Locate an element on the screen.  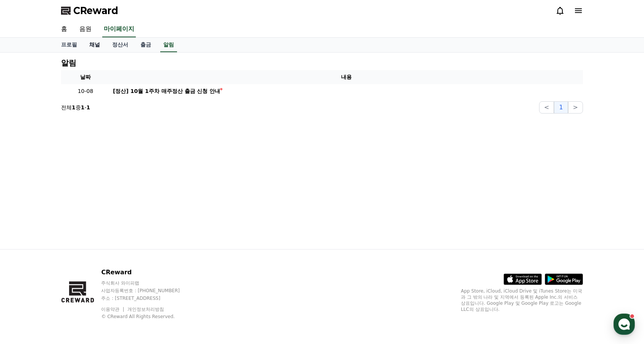
p: 전체 중 - is located at coordinates (75, 107).